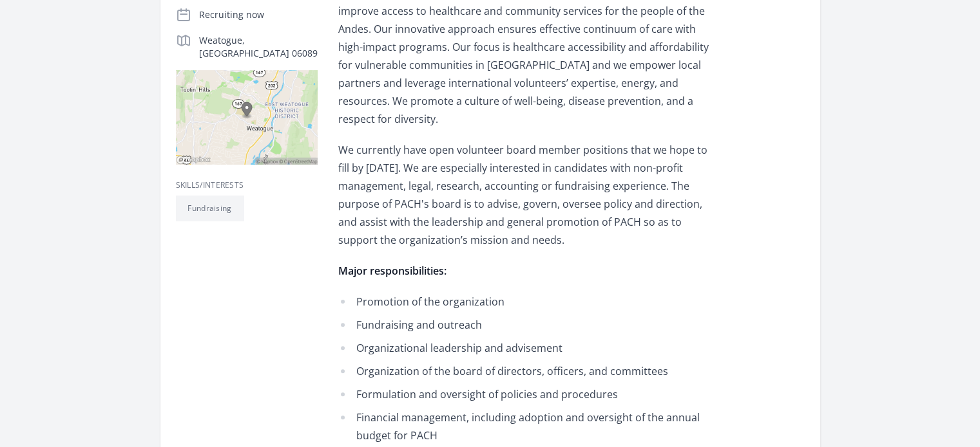 The image size is (980, 447). Describe the element at coordinates (392, 271) in the screenshot. I see `strong: Major responsibilities:` at that location.